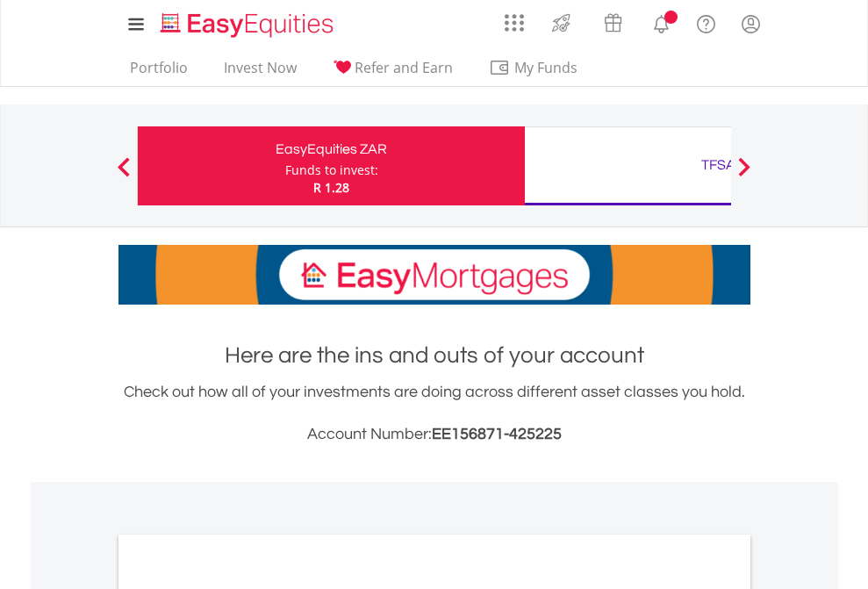 This screenshot has height=589, width=868. I want to click on a: FAQ's and Support, so click(706, 22).